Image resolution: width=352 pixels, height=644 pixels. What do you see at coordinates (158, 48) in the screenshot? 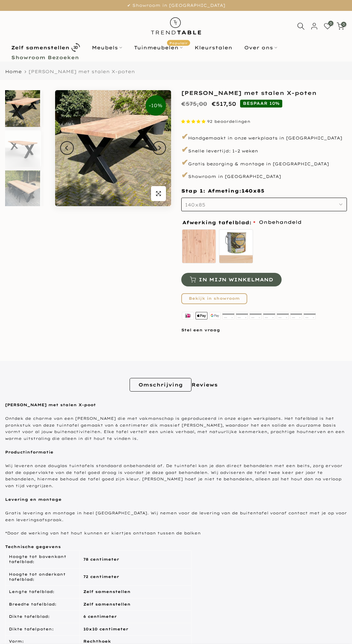
I see `a: TuinmeubelenPopulair` at bounding box center [158, 48].